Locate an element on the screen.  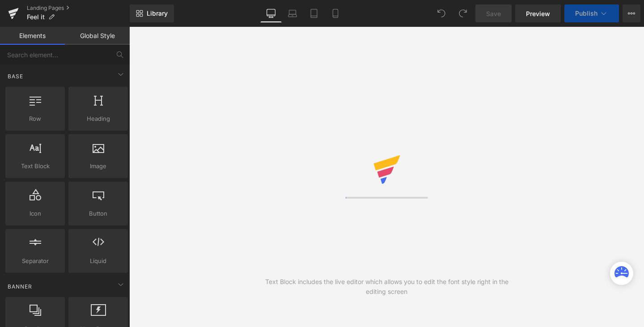
span: Publish is located at coordinates (586, 14).